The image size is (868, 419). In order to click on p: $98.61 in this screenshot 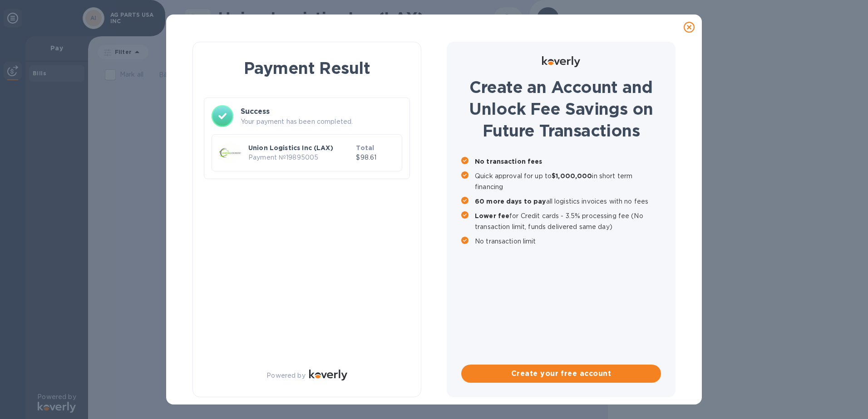, I will do `click(375, 157)`.